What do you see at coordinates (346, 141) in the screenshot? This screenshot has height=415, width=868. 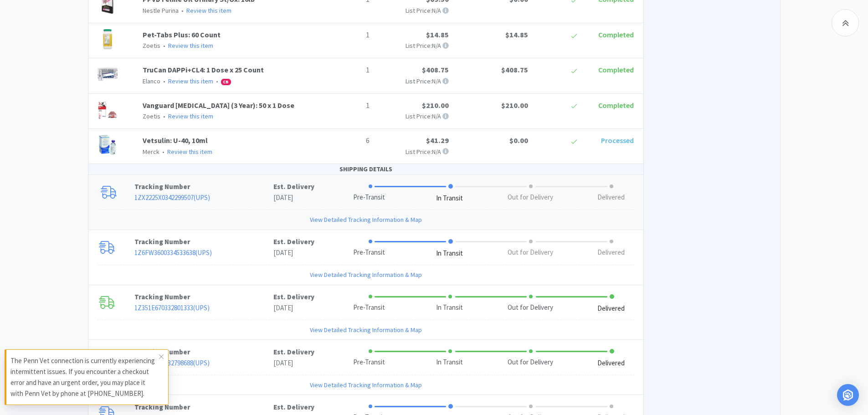 I see `p: 6` at bounding box center [346, 141].